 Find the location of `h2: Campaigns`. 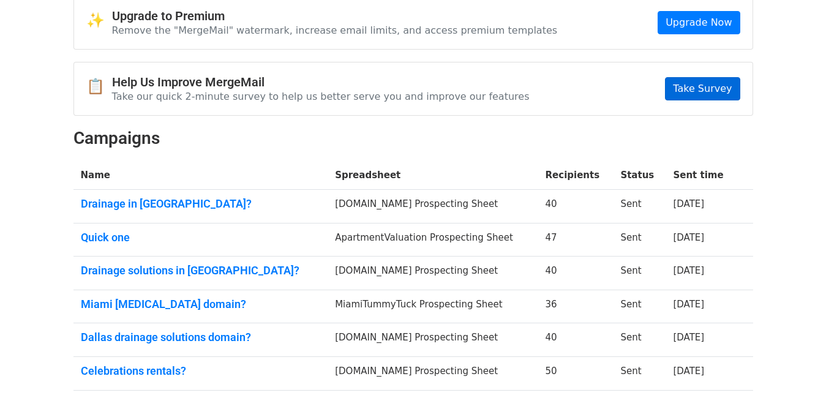

h2: Campaigns is located at coordinates (413, 138).